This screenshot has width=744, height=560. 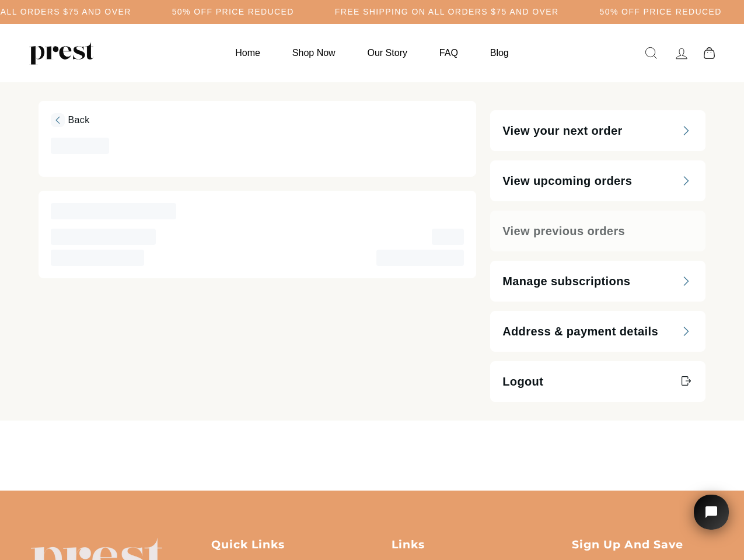 I want to click on a: Manage subscriptions, so click(x=598, y=281).